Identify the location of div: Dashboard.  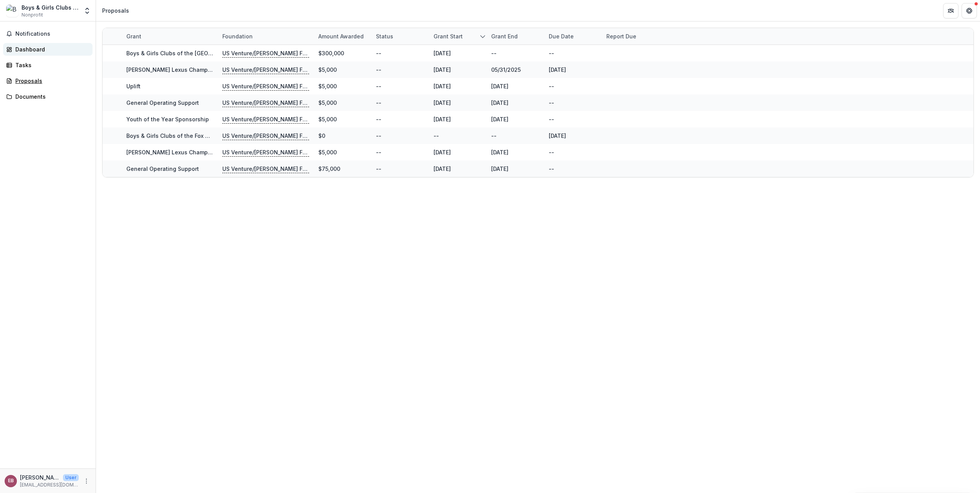
(51, 49).